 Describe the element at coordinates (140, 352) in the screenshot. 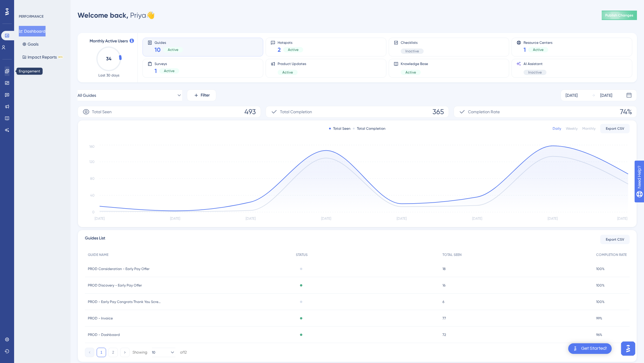

I see `div: Showing` at that location.